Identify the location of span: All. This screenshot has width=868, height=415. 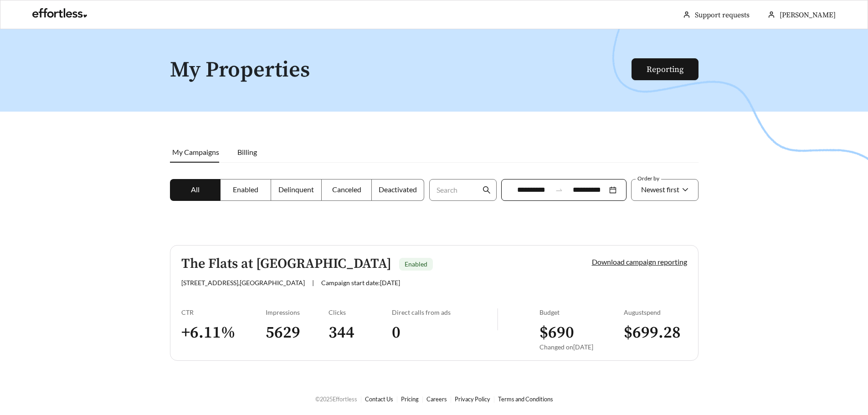
(195, 189).